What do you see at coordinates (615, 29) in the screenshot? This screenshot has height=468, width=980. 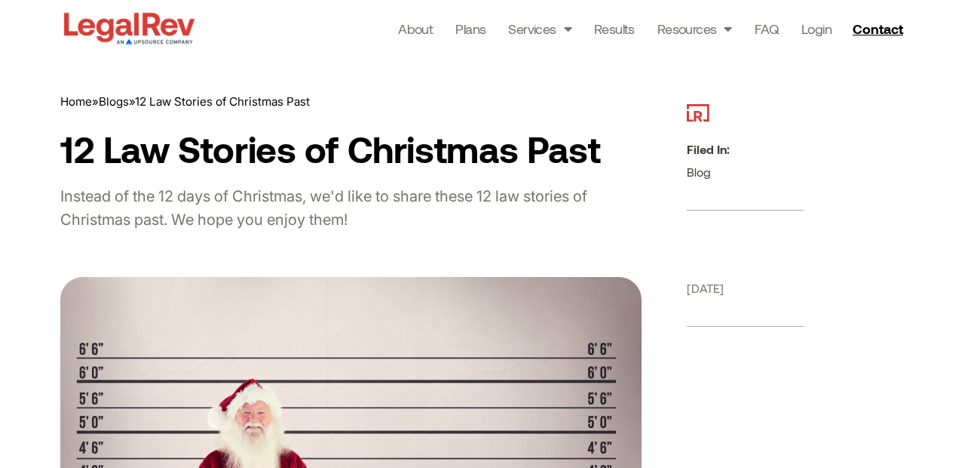 I see `a: Results` at bounding box center [615, 29].